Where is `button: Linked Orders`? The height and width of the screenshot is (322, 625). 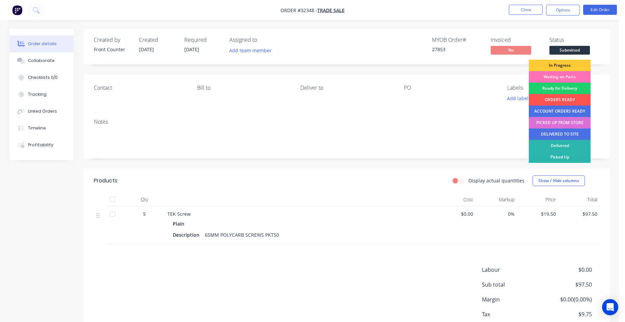
button: Linked Orders is located at coordinates (42, 111).